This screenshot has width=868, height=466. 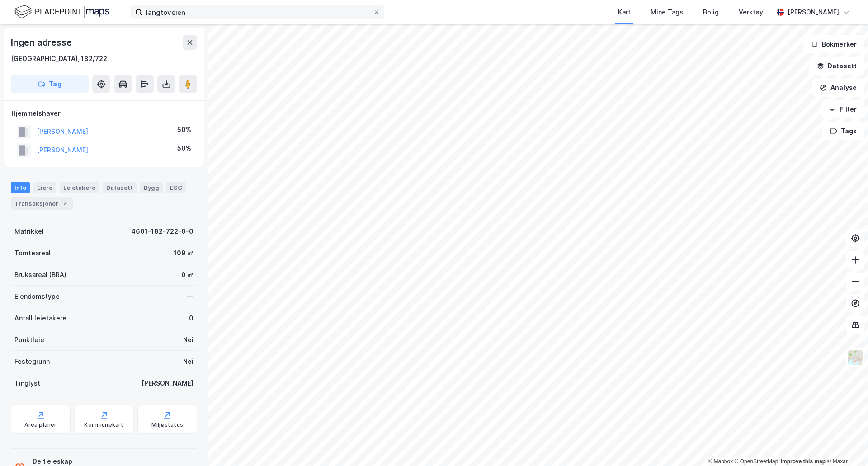 I want to click on div: Eiendomstype, so click(x=37, y=296).